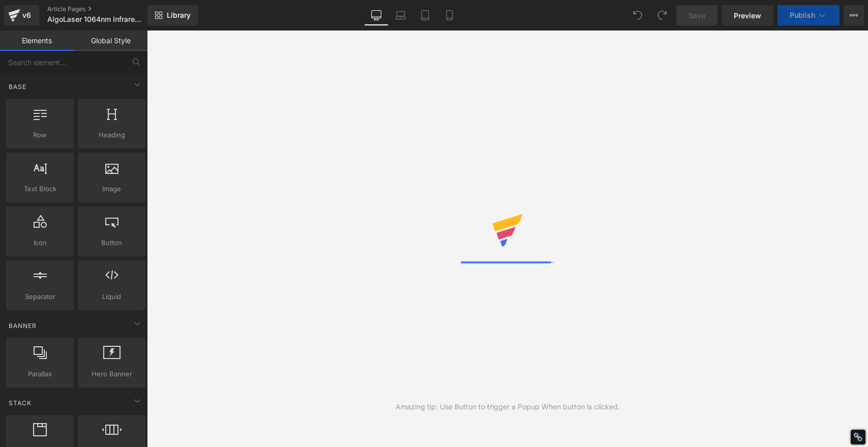 This screenshot has width=868, height=447. What do you see at coordinates (425, 15) in the screenshot?
I see `a: Tablet` at bounding box center [425, 15].